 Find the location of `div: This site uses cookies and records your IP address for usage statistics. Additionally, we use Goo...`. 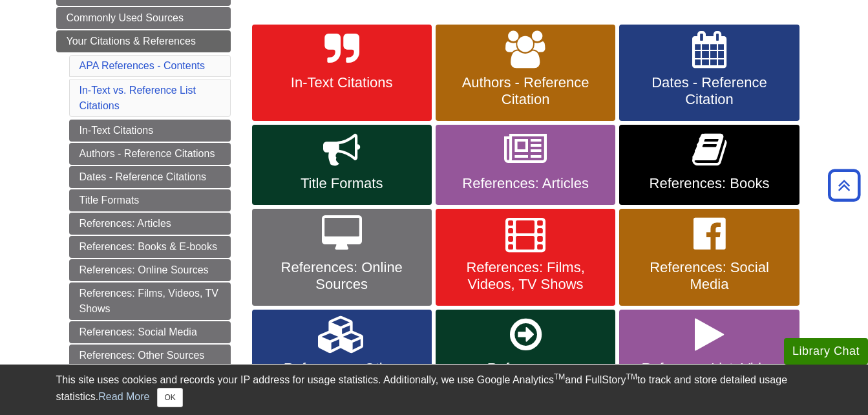

div: This site uses cookies and records your IP address for usage statistics. Additionally, we use Goo... is located at coordinates (434, 390).